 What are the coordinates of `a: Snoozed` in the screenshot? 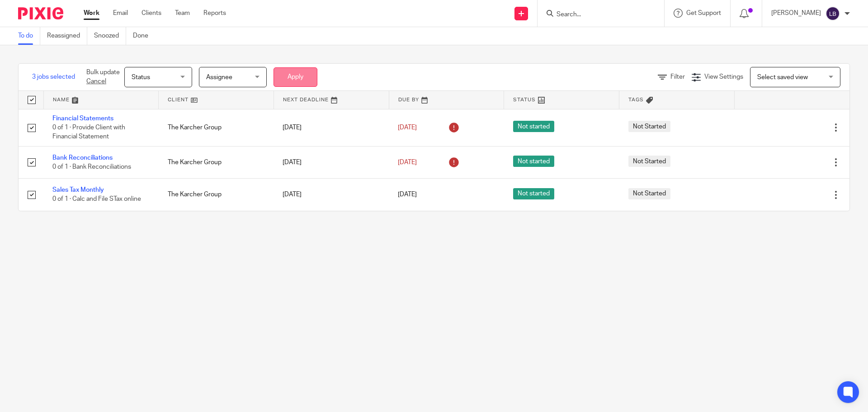 It's located at (110, 35).